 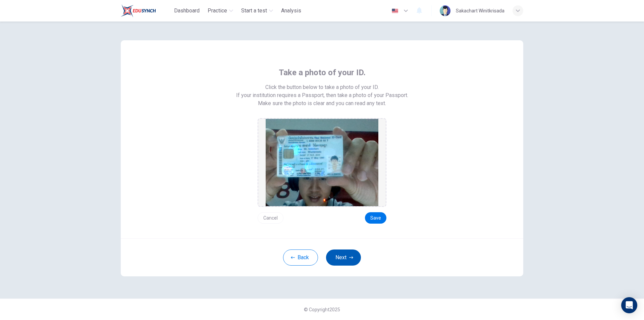 What do you see at coordinates (291, 11) in the screenshot?
I see `a: Analysis` at bounding box center [291, 11].